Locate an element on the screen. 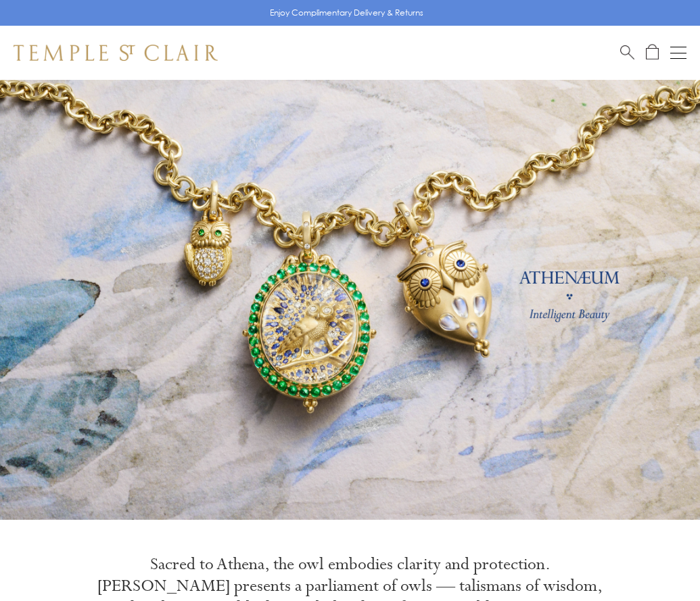 This screenshot has height=601, width=700. button: Open navigation is located at coordinates (679, 53).